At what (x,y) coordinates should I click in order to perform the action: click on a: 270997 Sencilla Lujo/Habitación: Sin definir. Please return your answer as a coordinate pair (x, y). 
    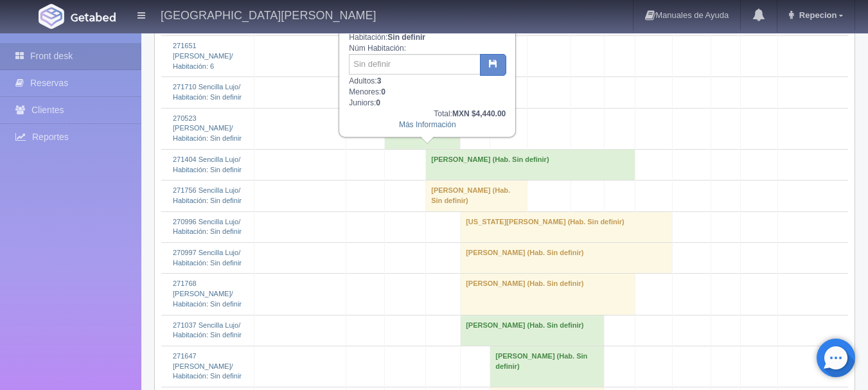
    Looking at the image, I should click on (207, 258).